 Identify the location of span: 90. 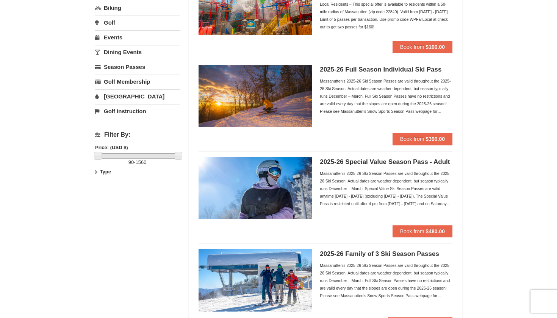
(131, 162).